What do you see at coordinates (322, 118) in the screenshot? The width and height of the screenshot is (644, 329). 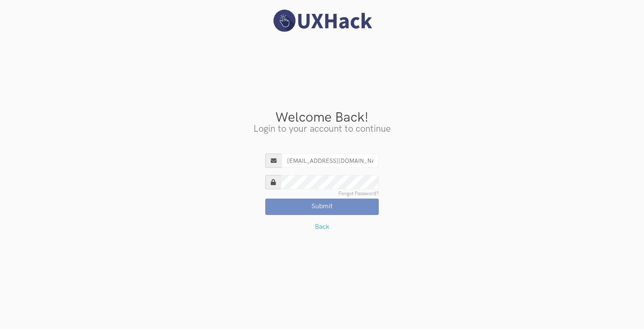 I see `h3: Welcome Back!` at bounding box center [322, 118].